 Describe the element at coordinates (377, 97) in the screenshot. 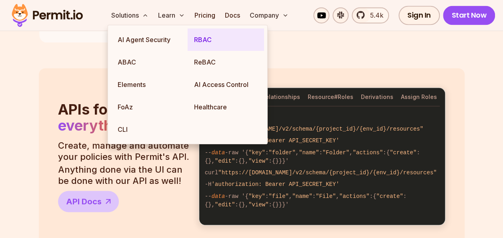

I see `button: Derivations` at that location.